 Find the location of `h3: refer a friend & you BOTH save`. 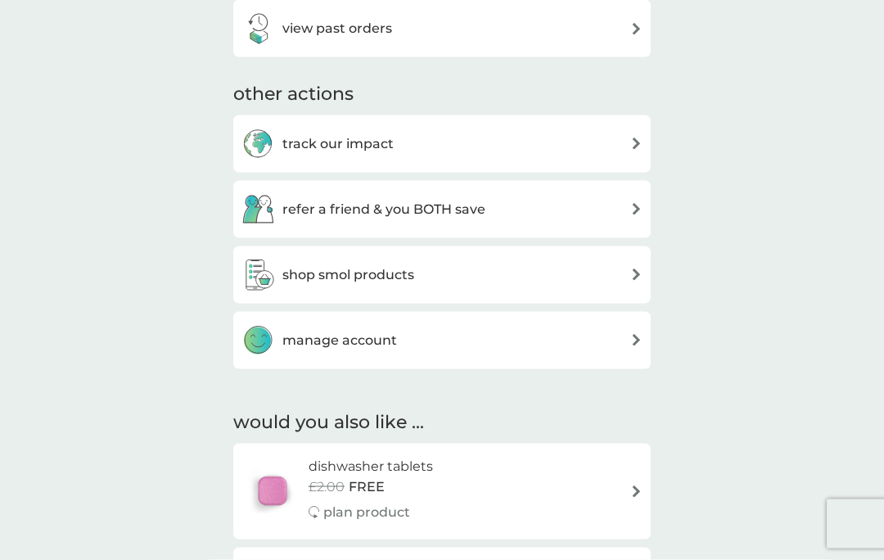

h3: refer a friend & you BOTH save is located at coordinates (384, 210).